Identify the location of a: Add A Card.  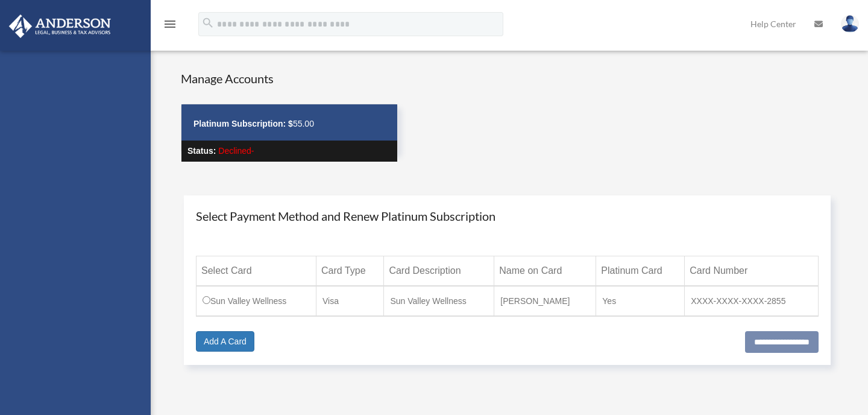
(225, 342).